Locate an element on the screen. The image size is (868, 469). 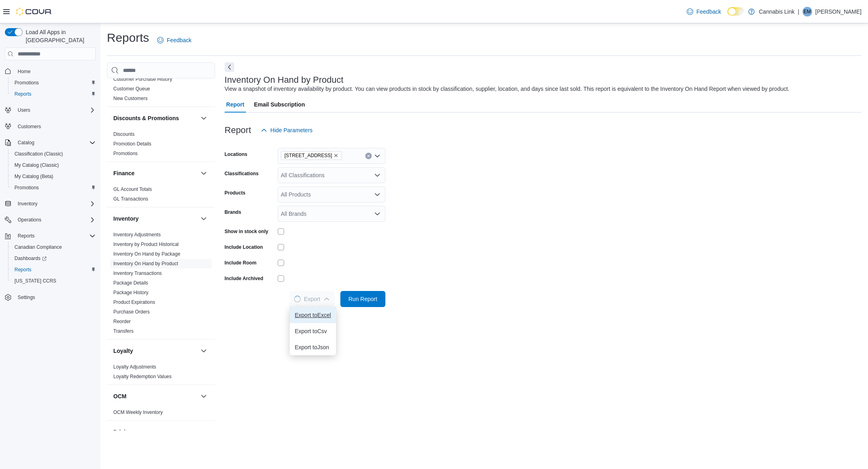
span: Hide Parameters is located at coordinates (291, 130).